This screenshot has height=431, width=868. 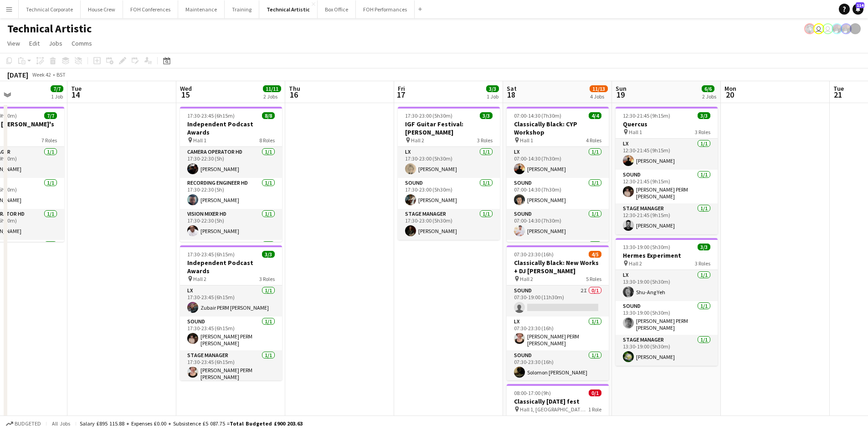 What do you see at coordinates (185, 95) in the screenshot?
I see `span: 15` at bounding box center [185, 95].